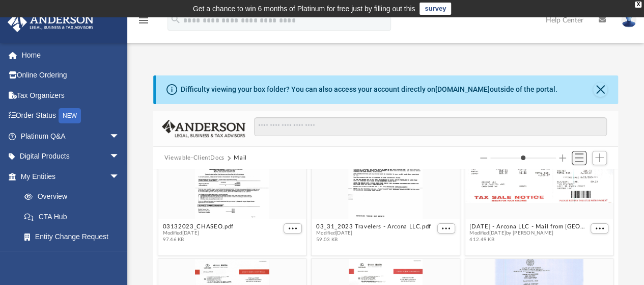 This screenshot has height=285, width=644. What do you see at coordinates (75, 217) in the screenshot?
I see `a: CTA Hub` at bounding box center [75, 217].